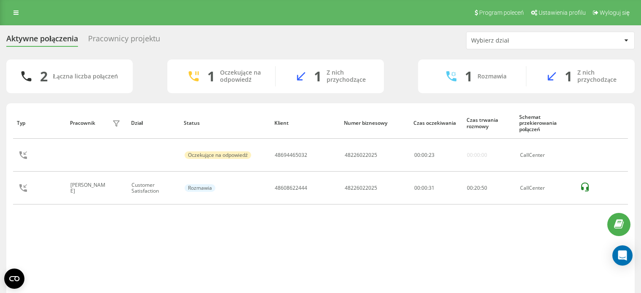  Describe the element at coordinates (83, 123) in the screenshot. I see `div: Pracownik` at that location.